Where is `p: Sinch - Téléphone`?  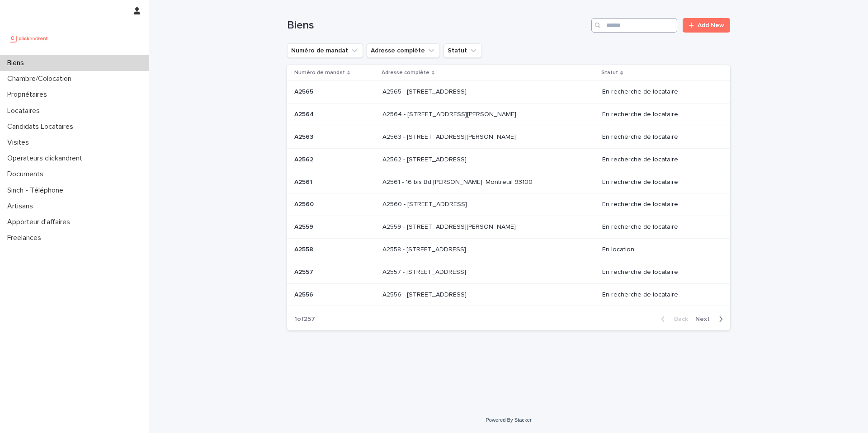
p: Sinch - Téléphone is located at coordinates (37, 190).